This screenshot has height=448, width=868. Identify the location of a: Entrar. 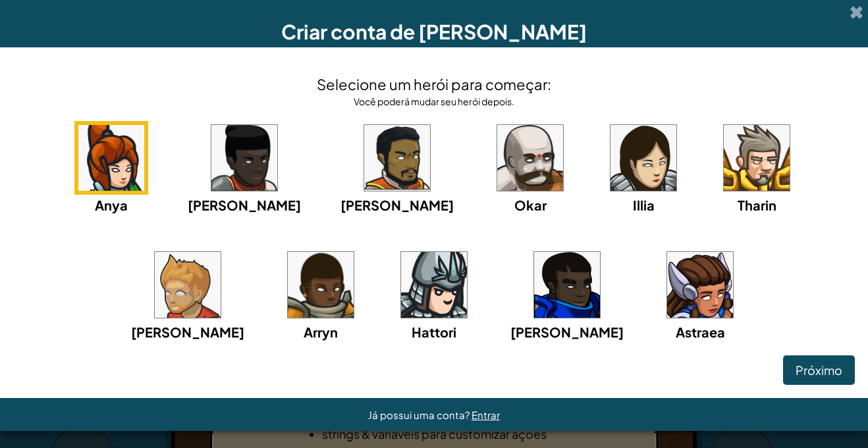
(486, 415).